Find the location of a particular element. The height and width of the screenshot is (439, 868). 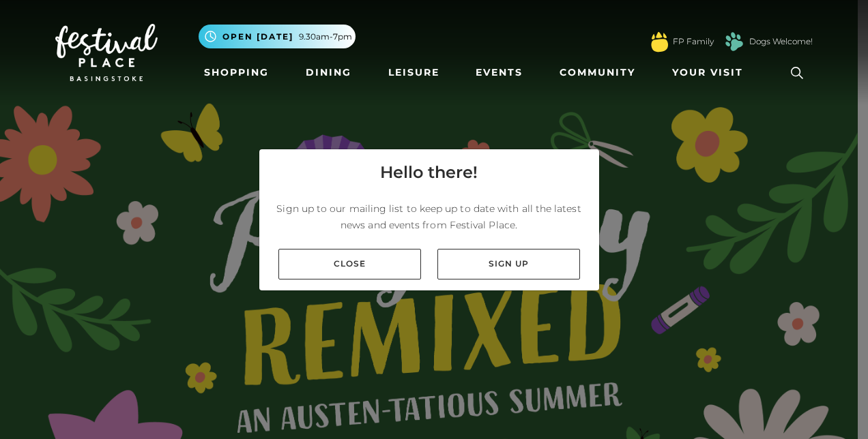

a: Community is located at coordinates (597, 73).